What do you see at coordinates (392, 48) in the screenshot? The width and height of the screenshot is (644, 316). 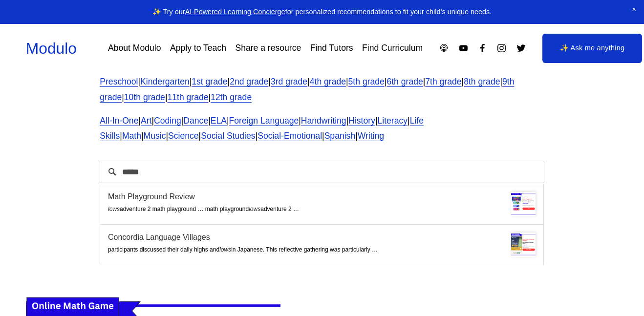 I see `a: Find Curriculum` at bounding box center [392, 48].